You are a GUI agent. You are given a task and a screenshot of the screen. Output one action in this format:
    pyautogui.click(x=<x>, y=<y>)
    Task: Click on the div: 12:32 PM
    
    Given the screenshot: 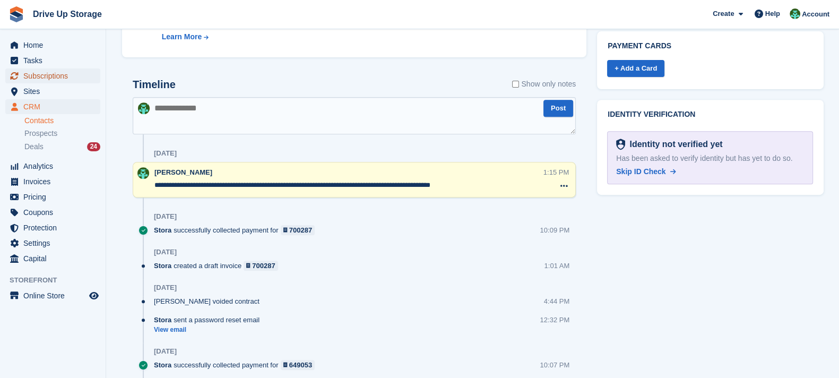 What is the action you would take?
    pyautogui.click(x=555, y=319)
    